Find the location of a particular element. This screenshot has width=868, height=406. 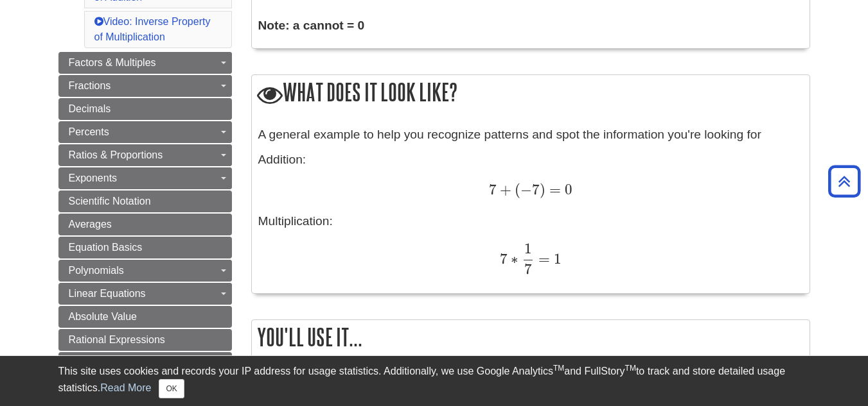

a: Back to Top is located at coordinates (844, 181).